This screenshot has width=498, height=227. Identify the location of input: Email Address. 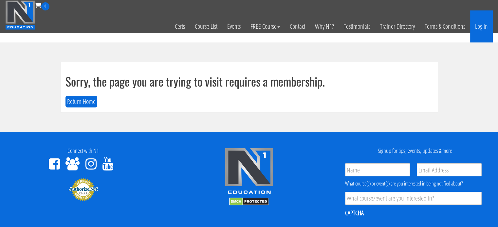
(449, 170).